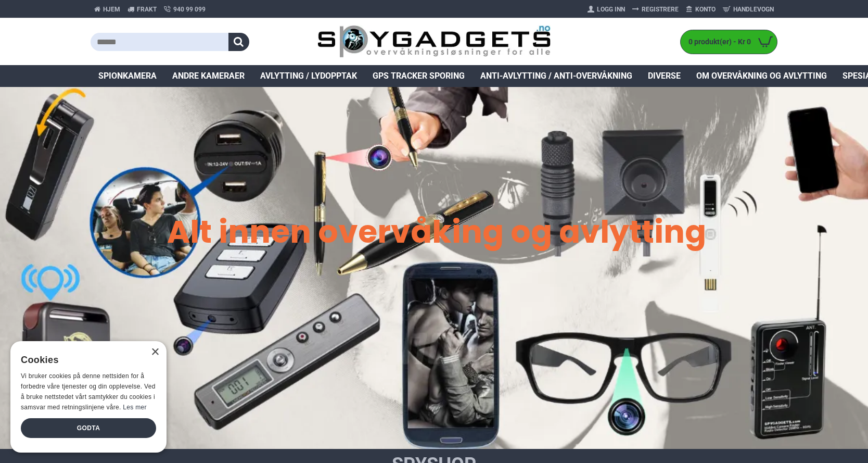 Image resolution: width=868 pixels, height=463 pixels. I want to click on span: Om overvåkning og avlytting, so click(762, 76).